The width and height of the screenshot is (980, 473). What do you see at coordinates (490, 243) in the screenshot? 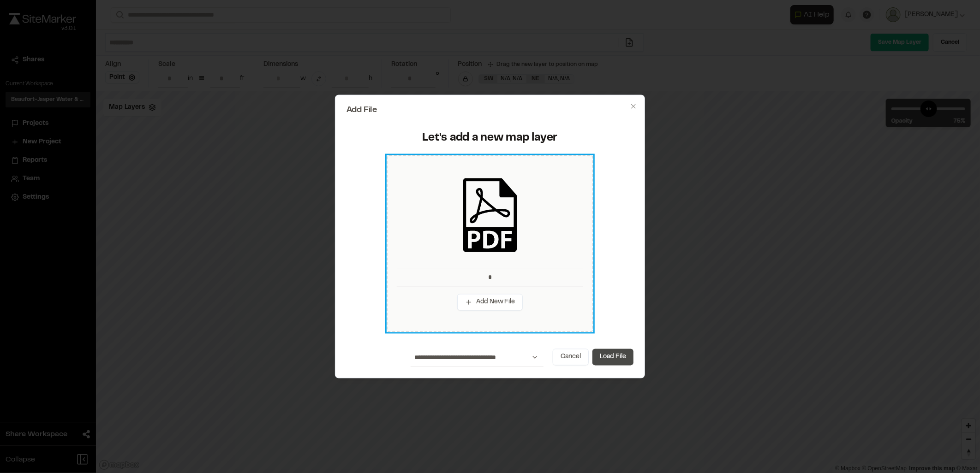
I see `div: Add New File` at bounding box center [490, 243].